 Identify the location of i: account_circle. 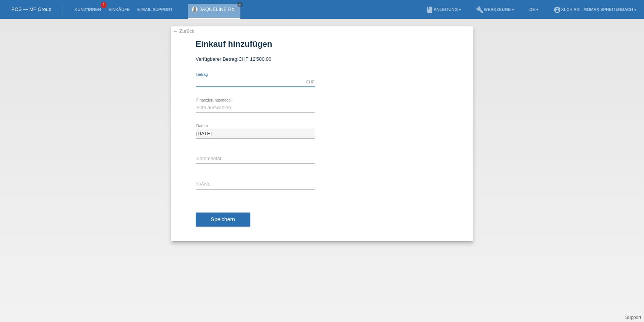
(557, 10).